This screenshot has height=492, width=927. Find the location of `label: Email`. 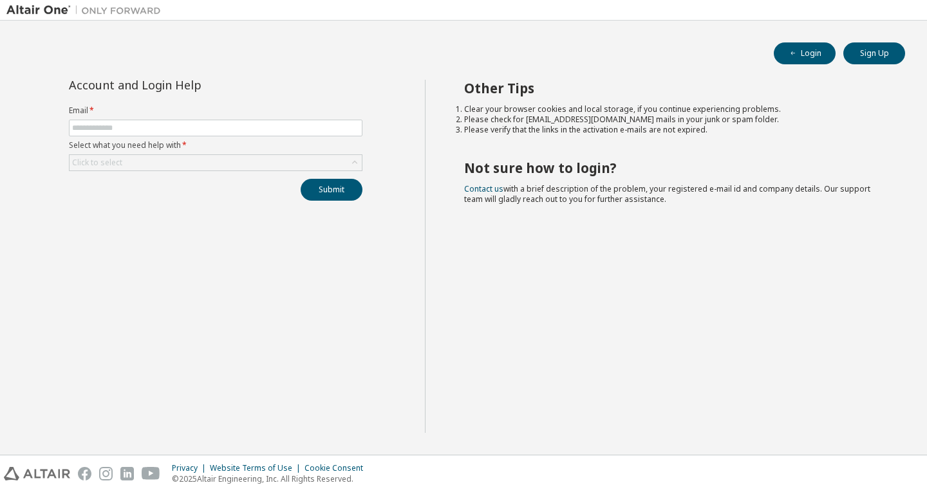

label: Email is located at coordinates (216, 111).